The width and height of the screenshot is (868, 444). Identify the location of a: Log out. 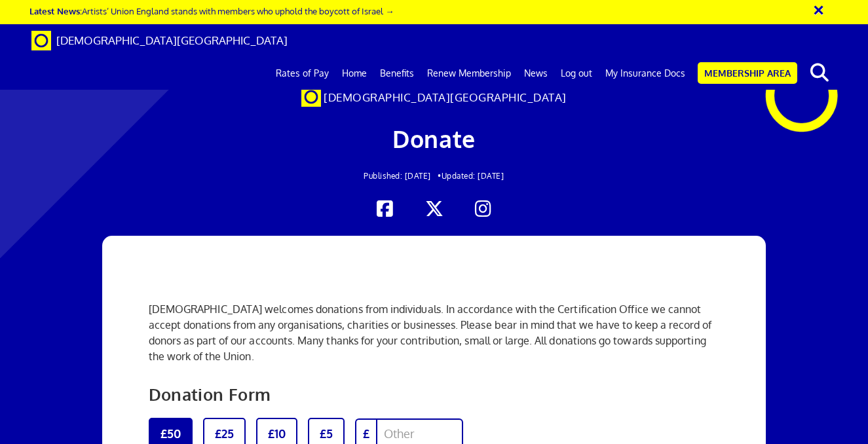
(576, 73).